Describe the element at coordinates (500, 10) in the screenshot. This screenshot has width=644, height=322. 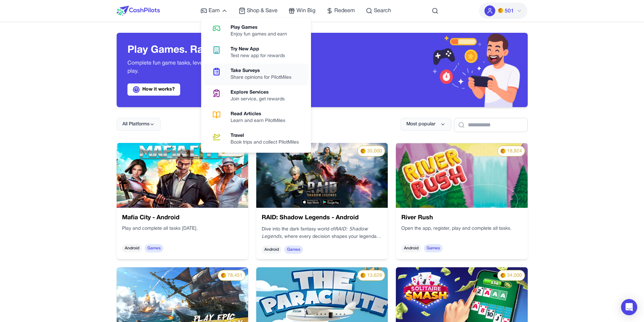
I see `img: PMs` at that location.